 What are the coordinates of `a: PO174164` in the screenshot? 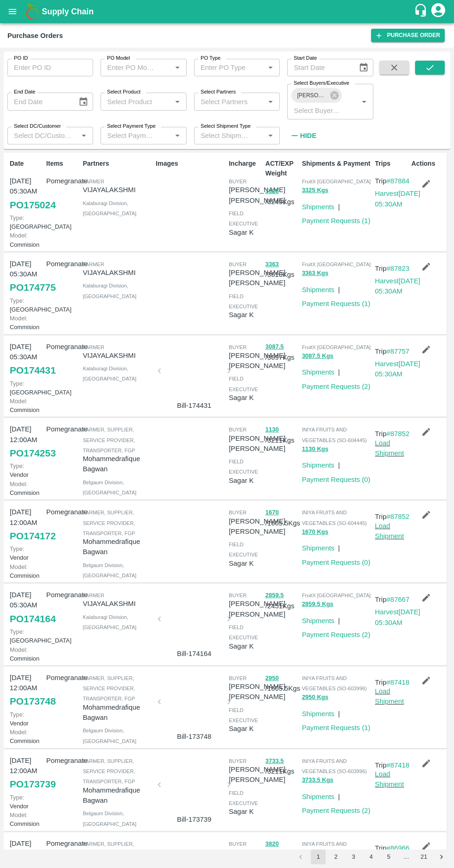 It's located at (33, 619).